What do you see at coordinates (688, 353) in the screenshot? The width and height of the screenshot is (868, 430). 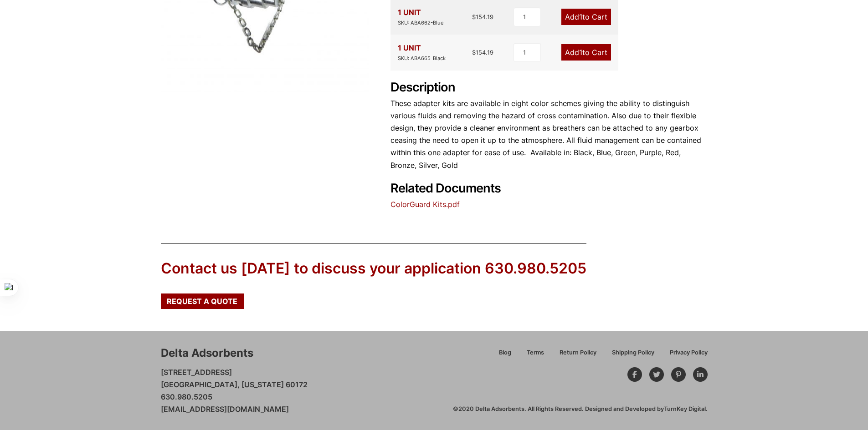 I see `span: Privacy Policy` at bounding box center [688, 353].